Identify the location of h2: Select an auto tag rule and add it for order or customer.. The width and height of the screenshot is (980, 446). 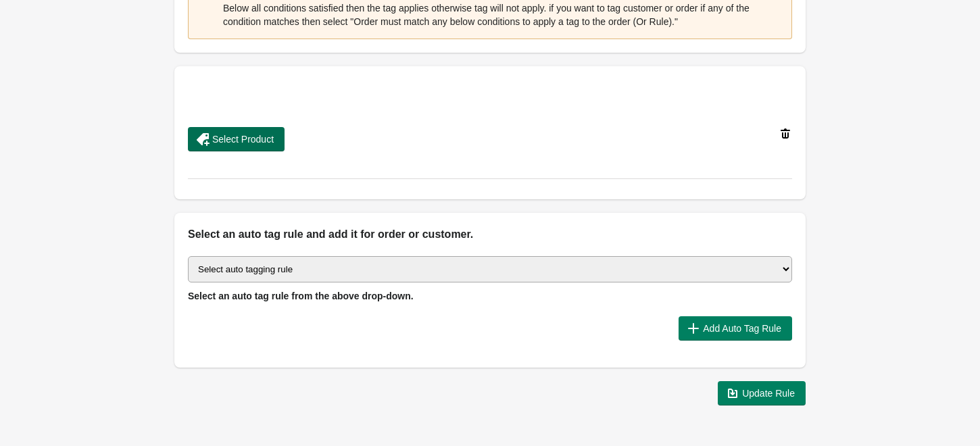
(490, 235).